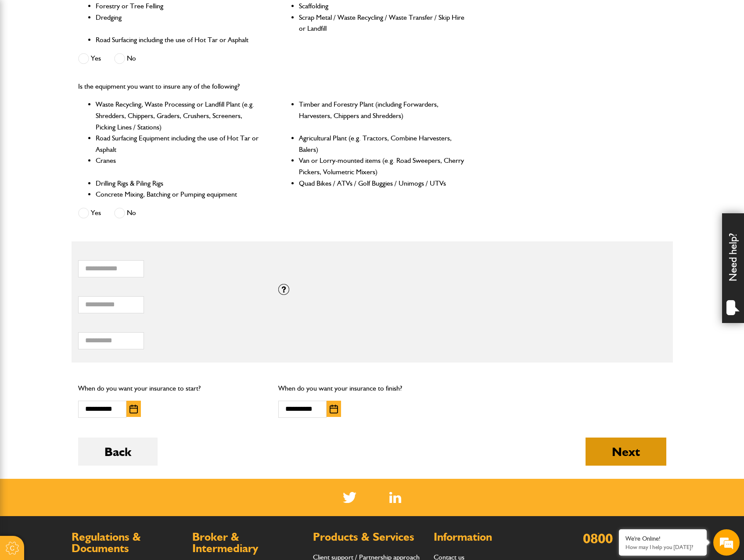 This screenshot has width=744, height=560. I want to click on li: Forestry or Tree Felling, so click(179, 6).